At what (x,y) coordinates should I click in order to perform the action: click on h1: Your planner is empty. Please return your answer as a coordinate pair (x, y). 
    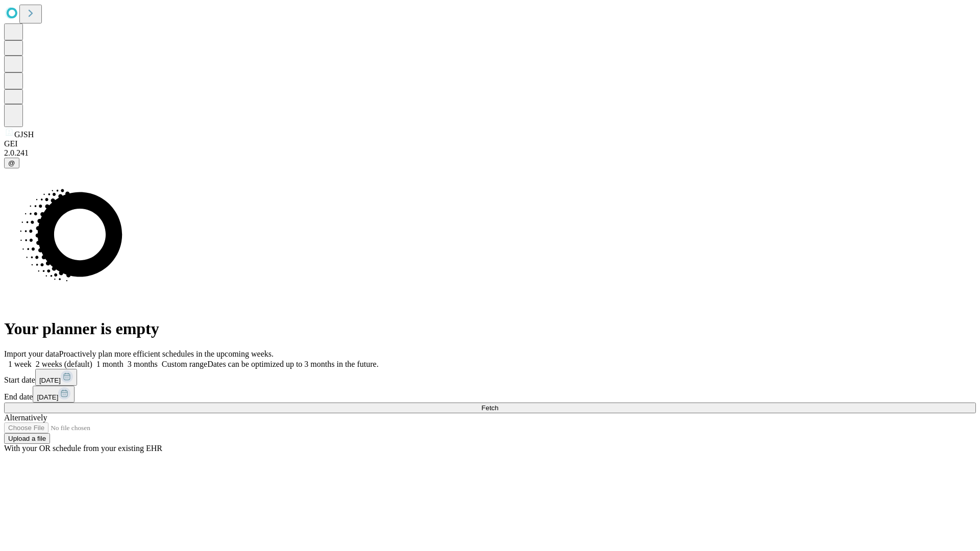
    Looking at the image, I should click on (490, 329).